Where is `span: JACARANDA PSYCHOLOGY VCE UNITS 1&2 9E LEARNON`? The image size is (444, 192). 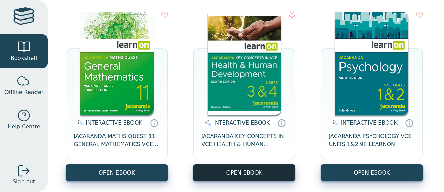 span: JACARANDA PSYCHOLOGY VCE UNITS 1&2 9E LEARNON is located at coordinates (372, 140).